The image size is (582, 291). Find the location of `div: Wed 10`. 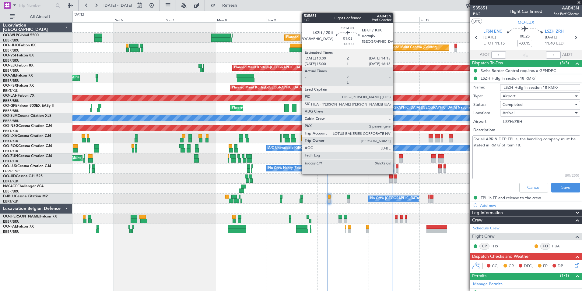

div: Wed 10 is located at coordinates (343, 19).